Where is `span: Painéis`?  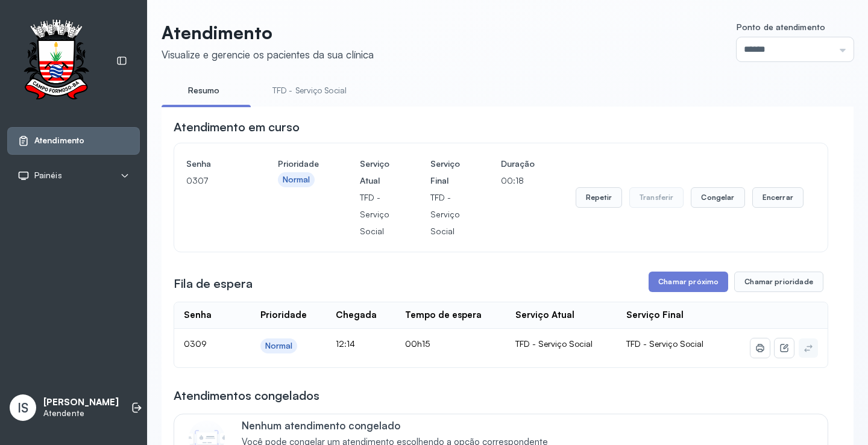
span: Painéis is located at coordinates (48, 175).